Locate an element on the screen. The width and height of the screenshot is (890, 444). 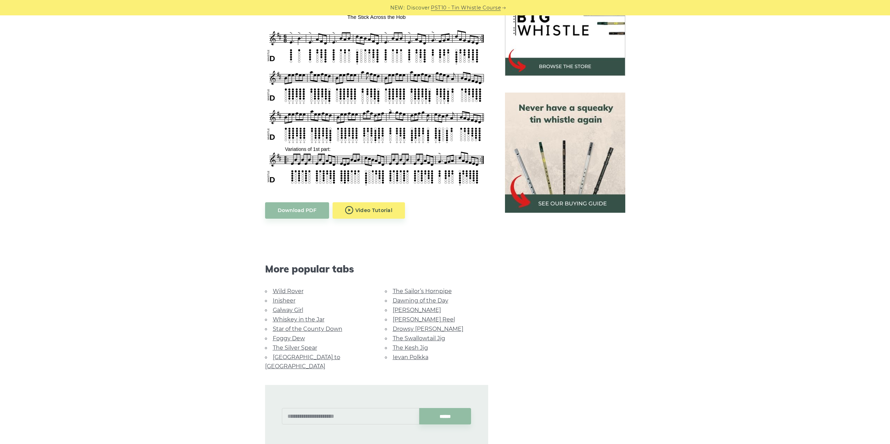
a: Inisheer is located at coordinates (284, 301).